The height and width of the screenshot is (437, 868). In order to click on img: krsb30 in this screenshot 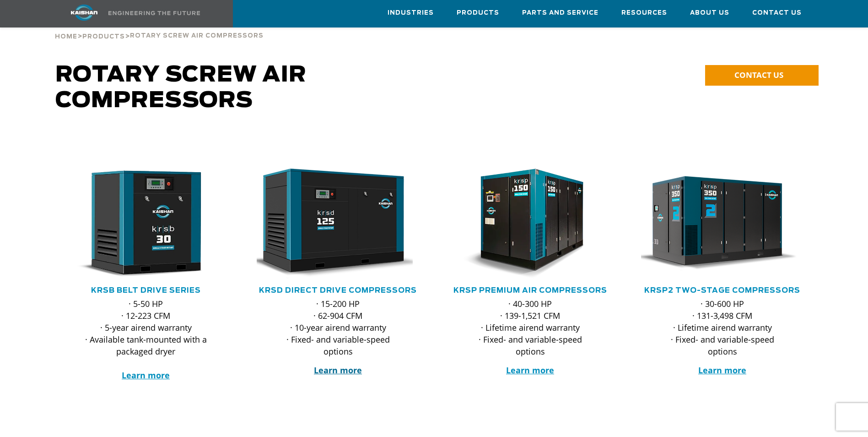, I will do `click(139, 224)`.